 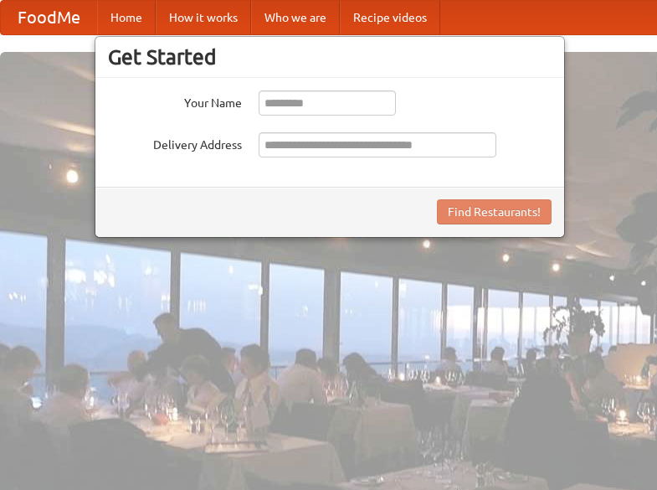 What do you see at coordinates (175, 142) in the screenshot?
I see `label: Delivery Address` at bounding box center [175, 142].